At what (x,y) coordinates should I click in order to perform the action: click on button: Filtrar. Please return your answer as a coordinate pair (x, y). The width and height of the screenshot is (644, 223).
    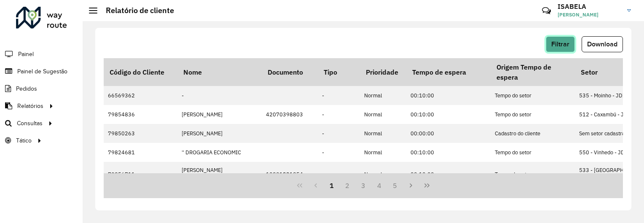
    Looking at the image, I should click on (560, 44).